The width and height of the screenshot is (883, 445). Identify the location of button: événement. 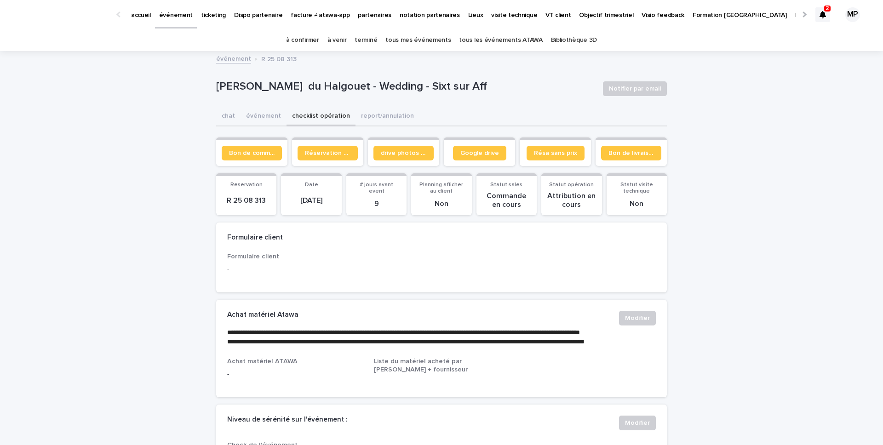
(264, 117).